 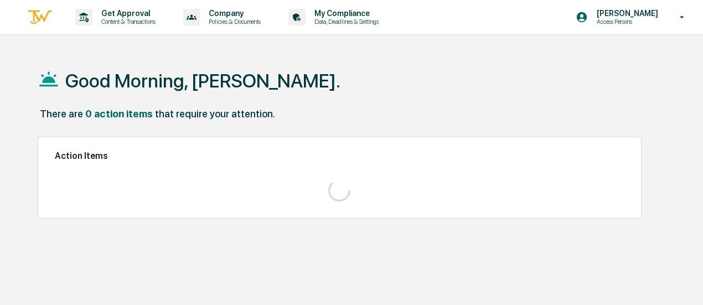 What do you see at coordinates (215, 113) in the screenshot?
I see `div: that require your attention.` at bounding box center [215, 113].